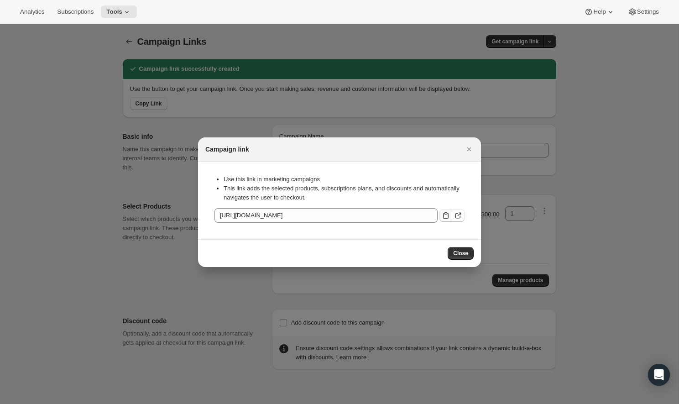 This screenshot has height=404, width=679. What do you see at coordinates (344, 193) in the screenshot?
I see `li: This link adds the selected products, subscriptions plans, and discounts and automatically naviga...` at bounding box center [344, 193].